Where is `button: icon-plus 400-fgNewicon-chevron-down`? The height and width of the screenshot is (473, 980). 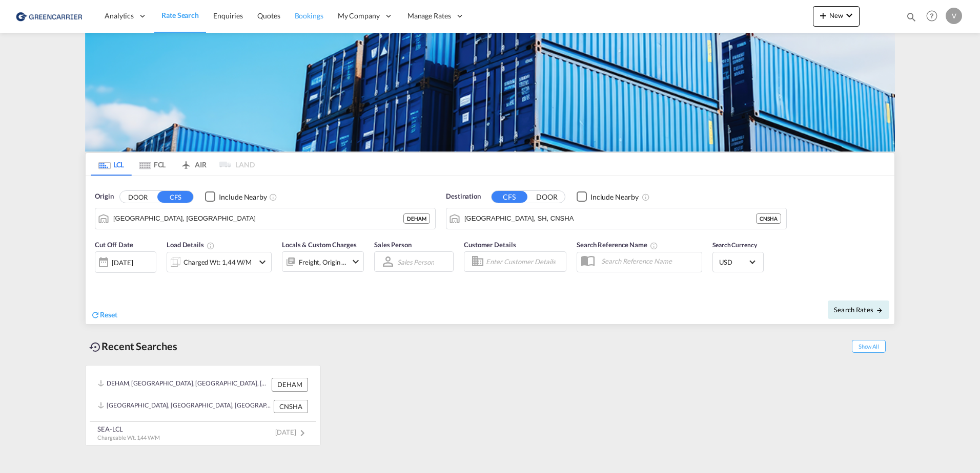 button: icon-plus 400-fgNewicon-chevron-down is located at coordinates (835, 17).